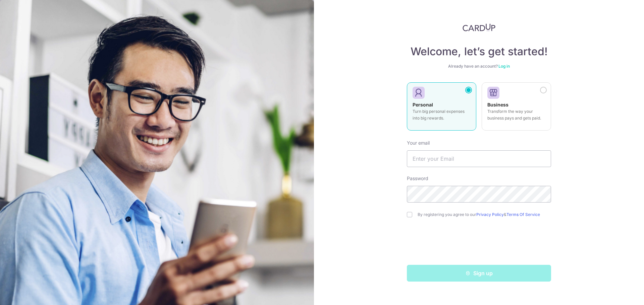 The image size is (644, 305). Describe the element at coordinates (516, 108) in the screenshot. I see `a: Business Transform the way your business pays and gets paid.` at that location.